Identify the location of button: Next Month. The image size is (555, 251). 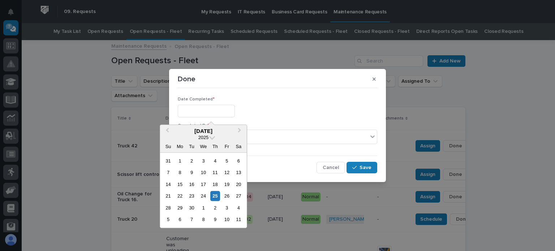
(240, 132).